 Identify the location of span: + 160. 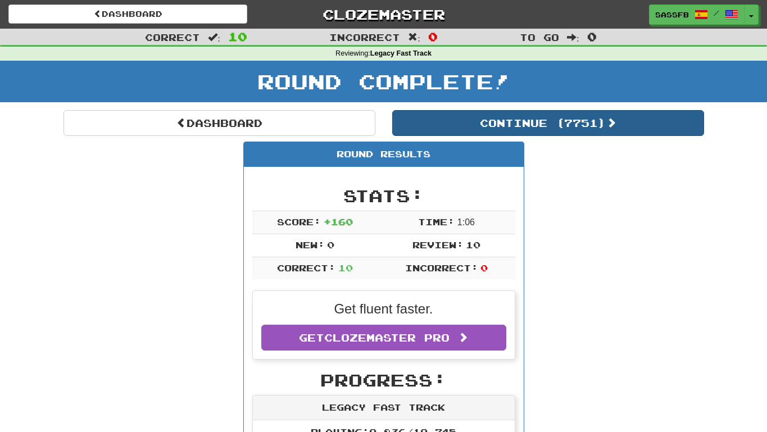
(338, 221).